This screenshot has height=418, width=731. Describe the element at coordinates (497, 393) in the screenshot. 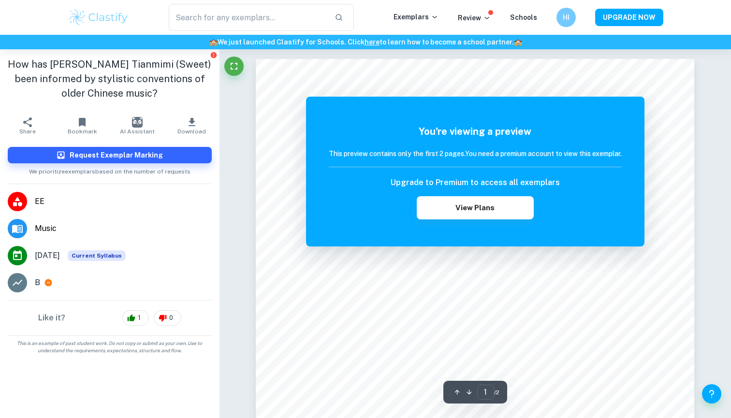

I see `span: / 2` at that location.